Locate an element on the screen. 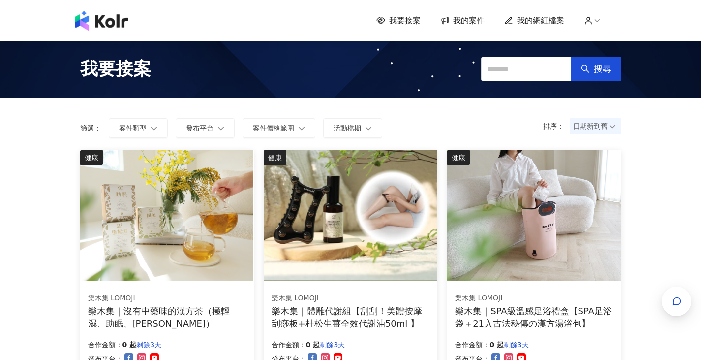  button: 案件類型 is located at coordinates (138, 128).